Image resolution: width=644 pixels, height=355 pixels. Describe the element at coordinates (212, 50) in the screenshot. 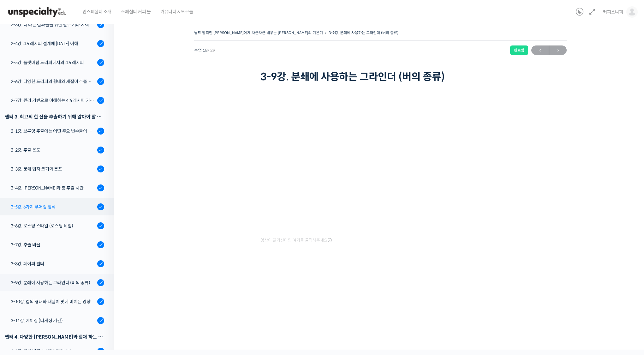

I see `span: / 29` at that location.